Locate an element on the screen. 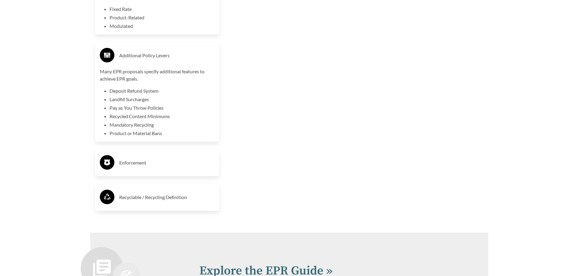  h3: Recyclable / Recycling Definition is located at coordinates (167, 197).